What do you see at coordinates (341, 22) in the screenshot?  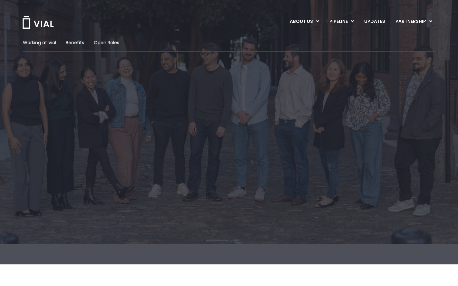 I see `a: PIPELINEMenu Toggle` at bounding box center [341, 22].